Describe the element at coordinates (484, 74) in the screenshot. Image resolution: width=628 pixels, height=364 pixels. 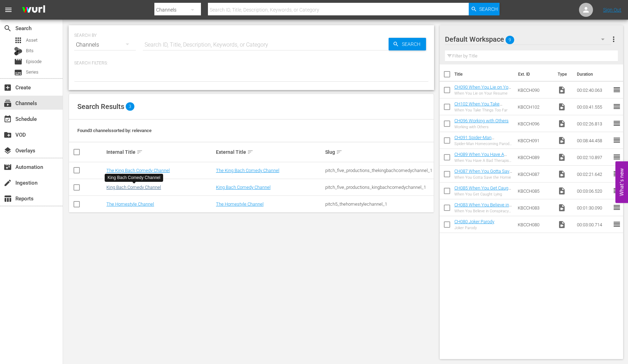
I see `th: Title` at that location.